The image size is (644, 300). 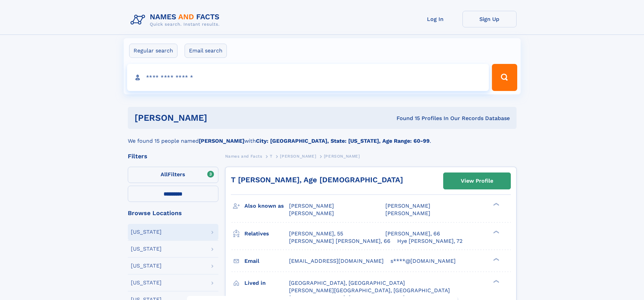 What do you see at coordinates (173, 156) in the screenshot?
I see `div: Filters` at bounding box center [173, 156].